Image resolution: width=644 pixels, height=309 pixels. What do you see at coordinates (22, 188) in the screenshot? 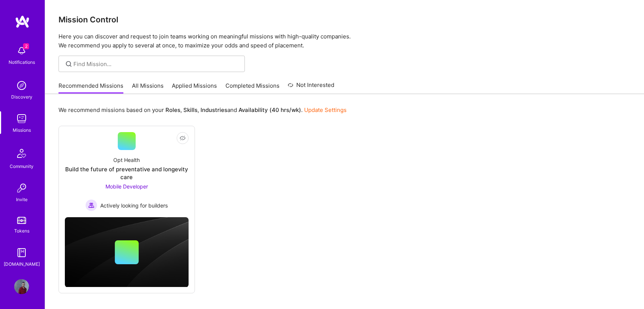
I see `img: Invite` at bounding box center [22, 188].